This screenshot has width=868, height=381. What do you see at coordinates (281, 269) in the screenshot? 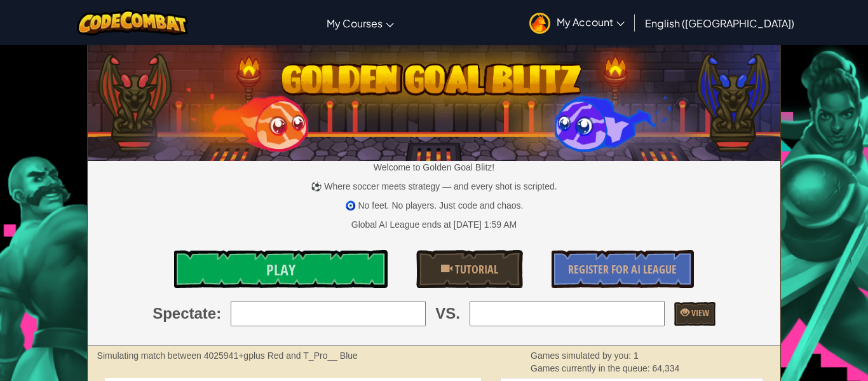
I see `span: Play` at bounding box center [281, 269].